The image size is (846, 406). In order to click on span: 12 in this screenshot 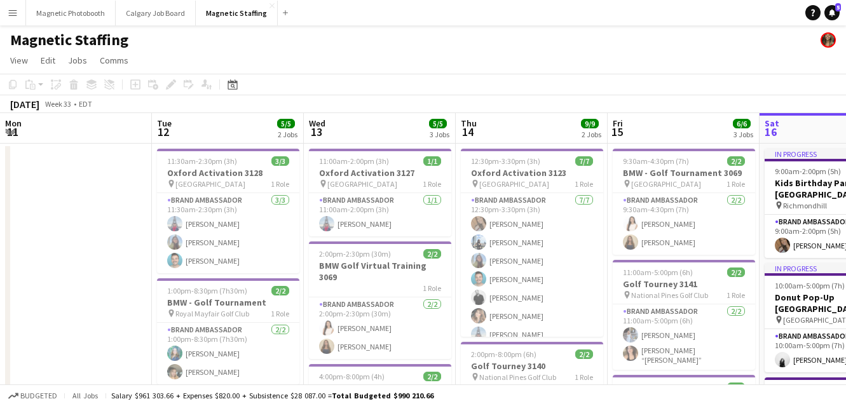, I will do `click(163, 132)`.